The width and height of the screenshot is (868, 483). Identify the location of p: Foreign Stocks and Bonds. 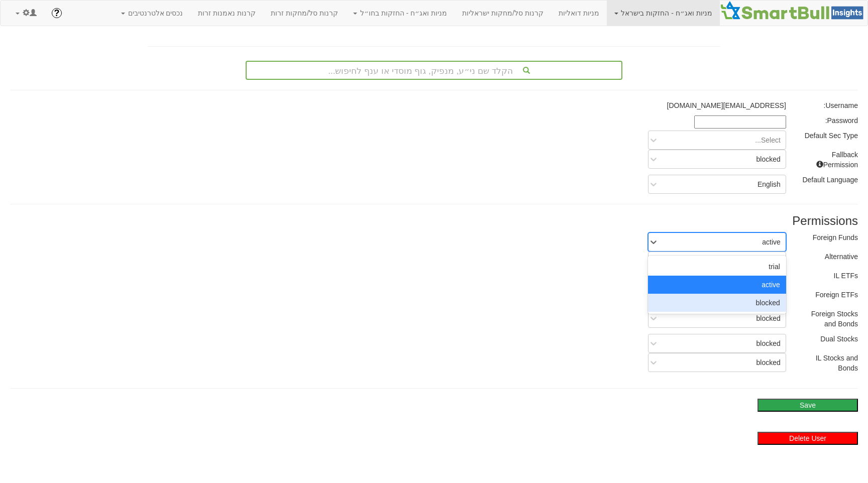
(829, 319).